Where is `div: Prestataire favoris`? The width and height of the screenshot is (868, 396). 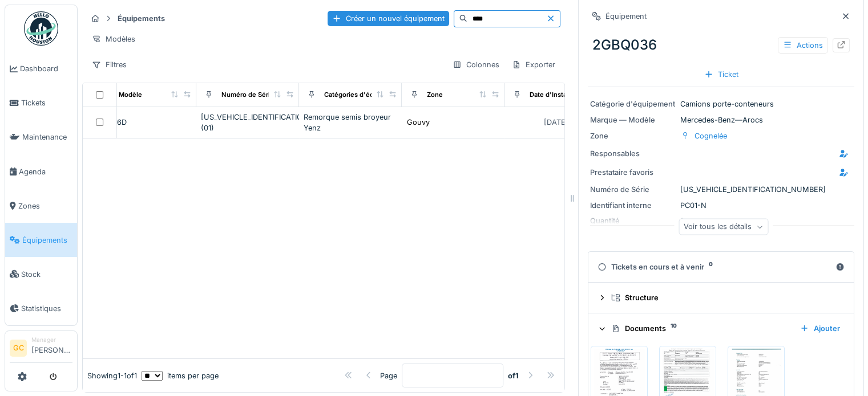
div: Prestataire favoris is located at coordinates (633, 172).